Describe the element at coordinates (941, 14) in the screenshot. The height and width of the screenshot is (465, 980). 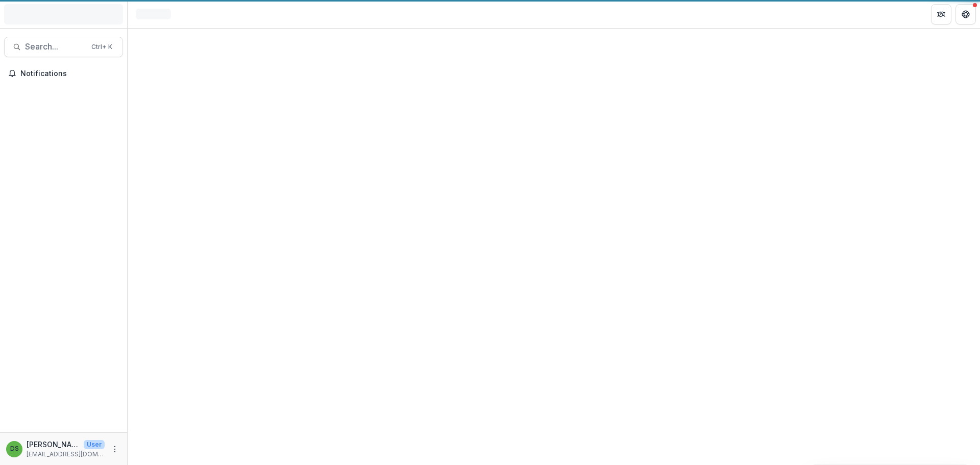
I see `button: Partners` at that location.